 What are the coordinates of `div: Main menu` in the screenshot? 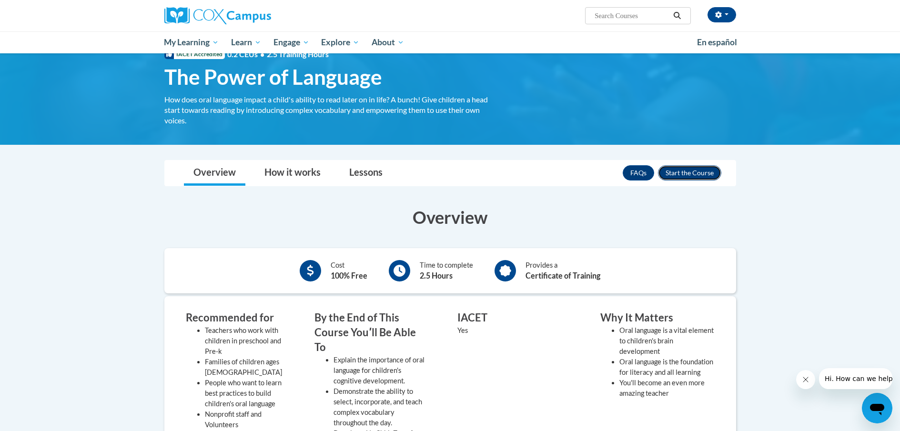 It's located at (450, 42).